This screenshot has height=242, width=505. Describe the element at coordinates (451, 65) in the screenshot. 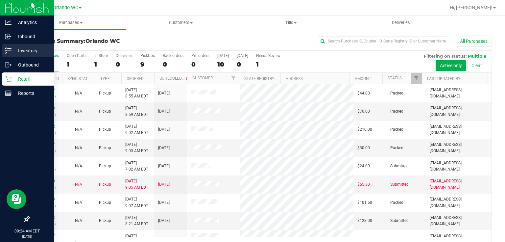

I see `button: Active only` at that location.